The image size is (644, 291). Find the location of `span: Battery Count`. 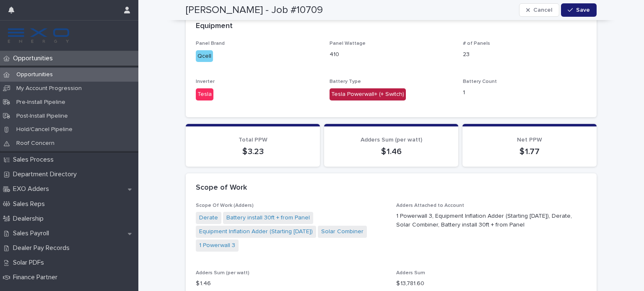

span: Battery Count is located at coordinates (480, 82).